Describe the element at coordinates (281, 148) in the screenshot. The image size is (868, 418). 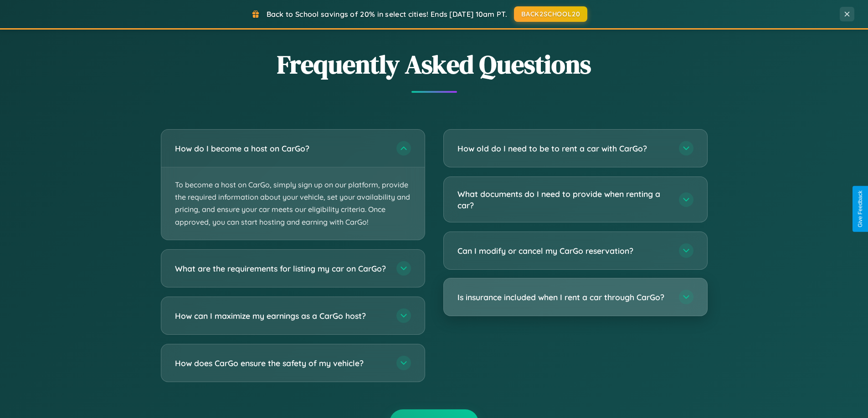
I see `h3: How do I become a host on CarGo?` at that location.